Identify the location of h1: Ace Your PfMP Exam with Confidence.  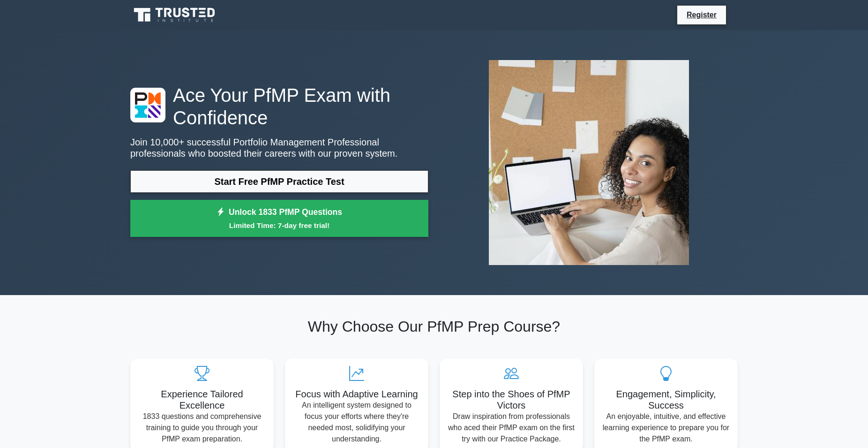
(280, 107).